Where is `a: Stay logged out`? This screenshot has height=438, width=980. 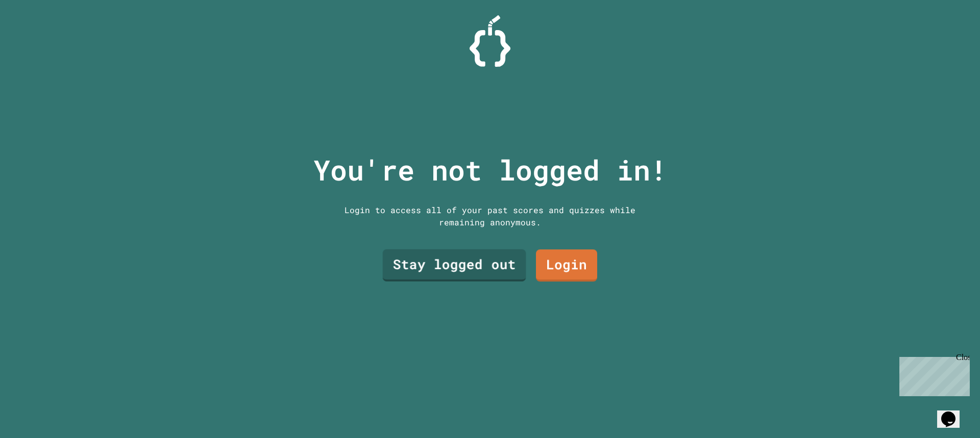
a: Stay logged out is located at coordinates (454, 265).